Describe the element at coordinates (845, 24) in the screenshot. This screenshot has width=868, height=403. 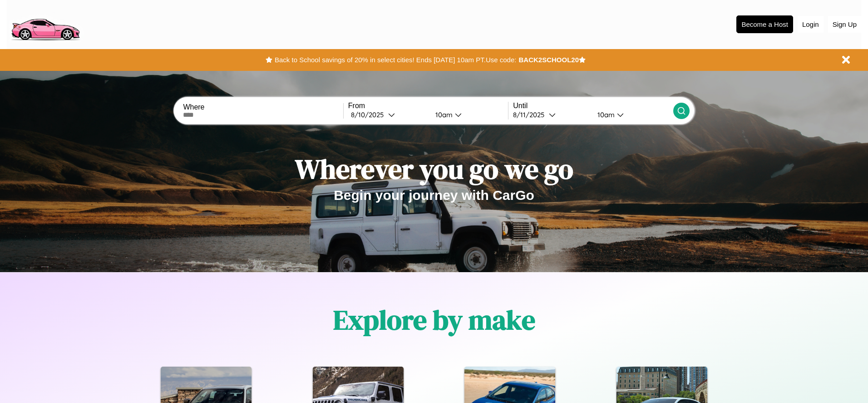
I see `button: Sign Up` at that location.